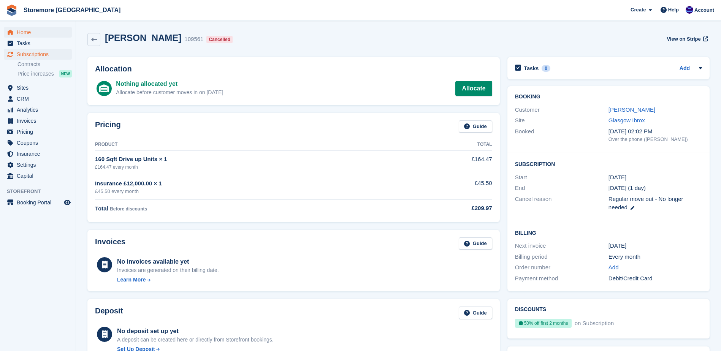 This screenshot has height=351, width=721. Describe the element at coordinates (448, 163) in the screenshot. I see `td: £164.47` at that location.